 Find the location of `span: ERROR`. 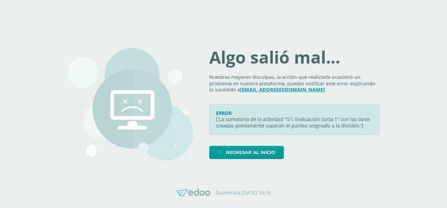

span: ERROR is located at coordinates (224, 113).